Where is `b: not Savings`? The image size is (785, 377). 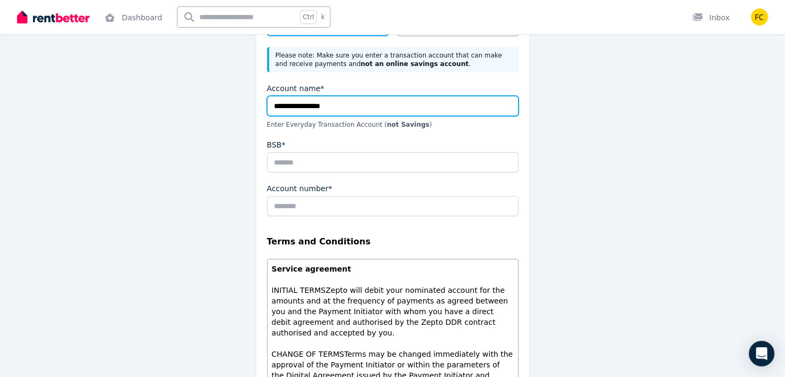
b: not Savings is located at coordinates (408, 125).